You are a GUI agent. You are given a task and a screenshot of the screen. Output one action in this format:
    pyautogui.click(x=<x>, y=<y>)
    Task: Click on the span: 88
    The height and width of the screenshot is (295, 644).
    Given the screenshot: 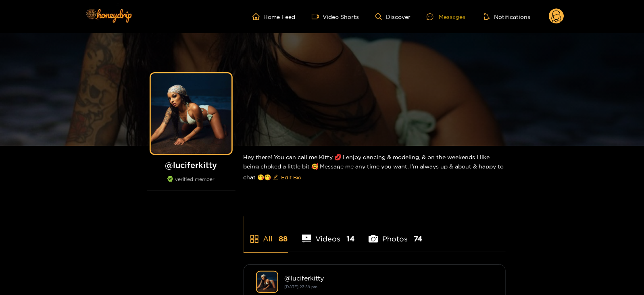 What is the action you would take?
    pyautogui.click(x=284, y=239)
    